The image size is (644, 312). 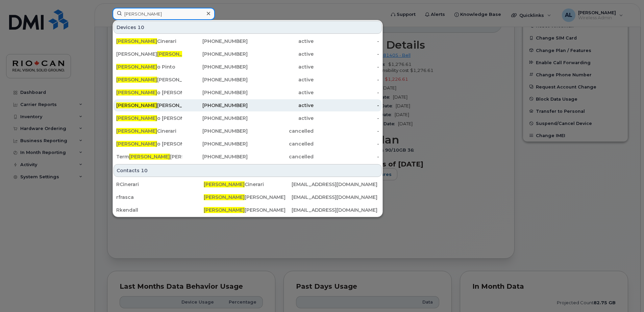 What do you see at coordinates (247, 27) in the screenshot?
I see `div: Devices` at bounding box center [247, 27].